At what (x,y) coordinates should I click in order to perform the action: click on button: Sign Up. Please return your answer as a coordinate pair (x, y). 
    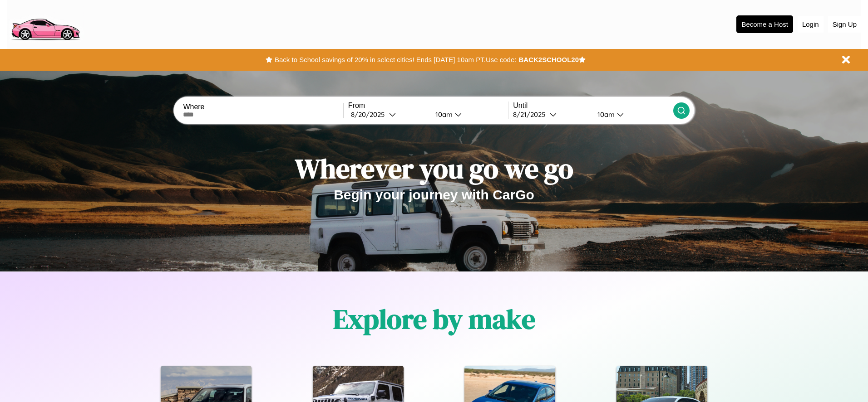
    Looking at the image, I should click on (844, 24).